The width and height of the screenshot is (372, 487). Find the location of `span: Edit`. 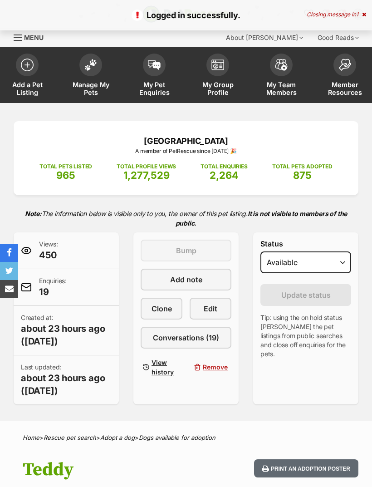

span: Edit is located at coordinates (211, 309).